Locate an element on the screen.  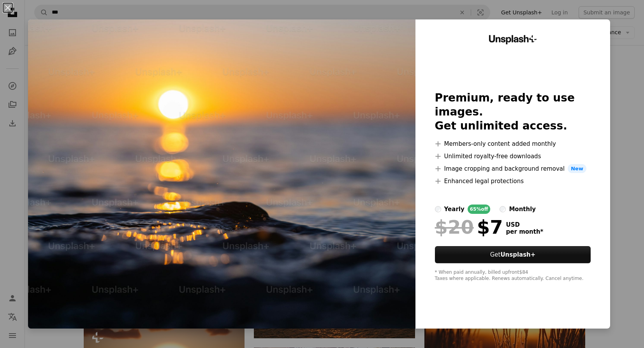
span: per month * is located at coordinates (525, 232).